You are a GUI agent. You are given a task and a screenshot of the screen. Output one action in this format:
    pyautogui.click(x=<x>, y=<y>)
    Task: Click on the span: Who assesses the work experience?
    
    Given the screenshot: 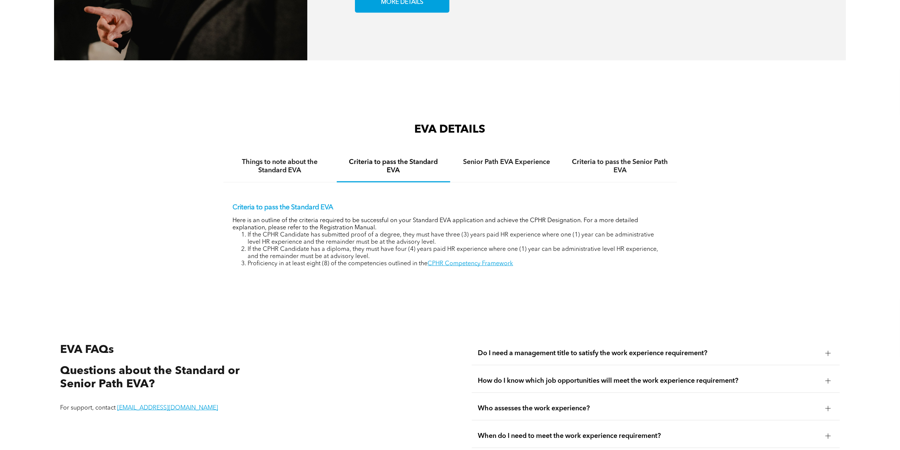 What is the action you would take?
    pyautogui.click(x=649, y=409)
    